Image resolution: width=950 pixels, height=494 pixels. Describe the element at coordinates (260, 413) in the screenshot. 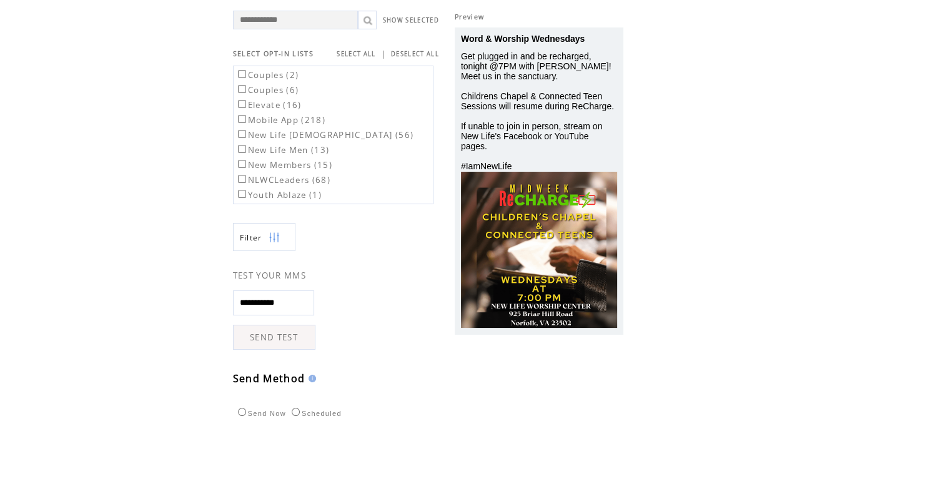

I see `label: Send Now` at that location.